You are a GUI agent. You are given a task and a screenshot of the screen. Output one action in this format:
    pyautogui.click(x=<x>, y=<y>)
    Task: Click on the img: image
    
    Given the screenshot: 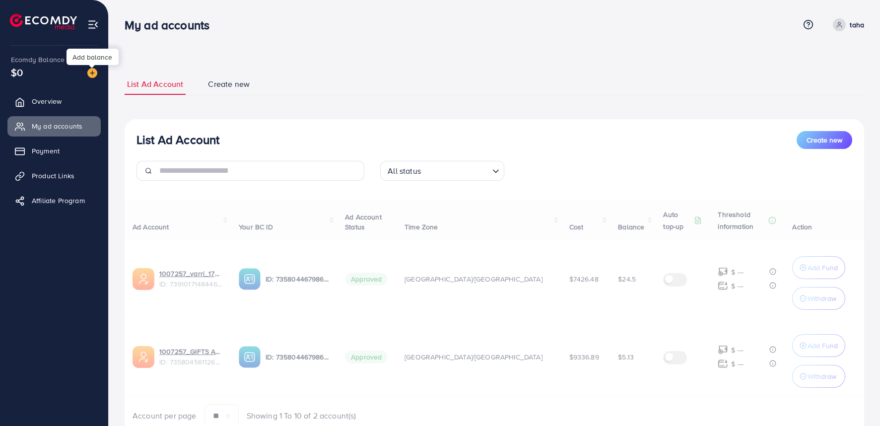 What is the action you would take?
    pyautogui.click(x=92, y=73)
    